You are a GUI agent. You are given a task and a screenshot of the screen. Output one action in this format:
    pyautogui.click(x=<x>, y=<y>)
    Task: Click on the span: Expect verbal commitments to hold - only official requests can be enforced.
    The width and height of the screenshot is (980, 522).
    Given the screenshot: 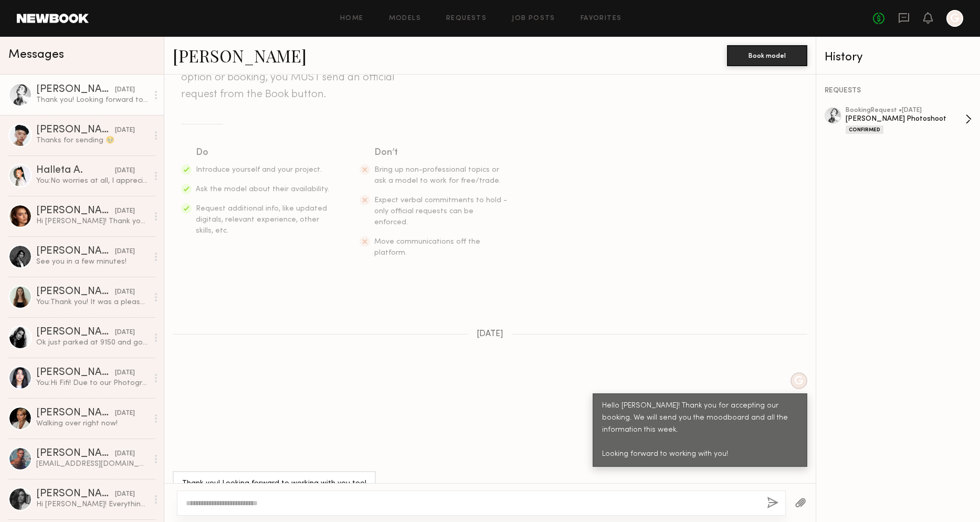 What is the action you would take?
    pyautogui.click(x=440, y=211)
    